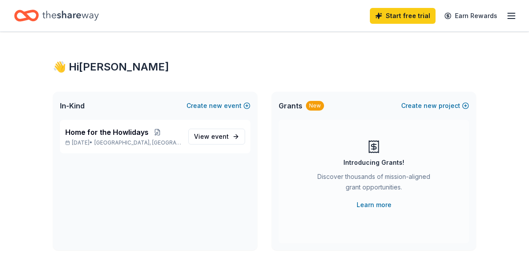 The image size is (529, 256). Describe the element at coordinates (291, 106) in the screenshot. I see `span: Grants` at that location.